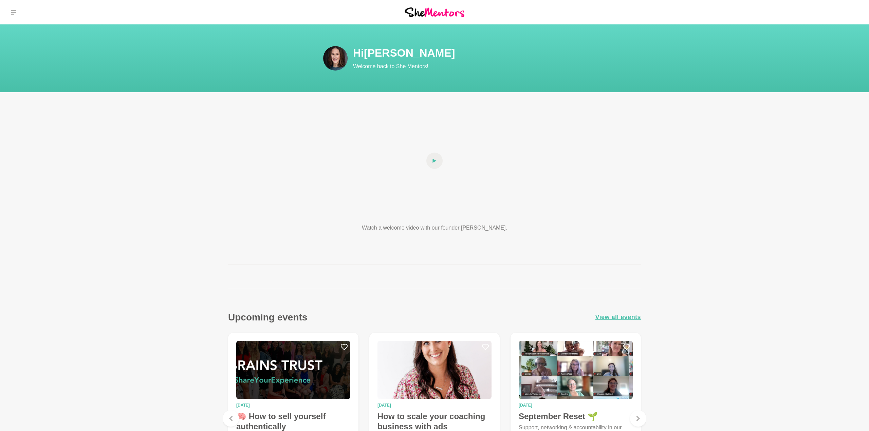 The width and height of the screenshot is (869, 431). What do you see at coordinates (618, 317) in the screenshot?
I see `span: View all events` at bounding box center [618, 317].